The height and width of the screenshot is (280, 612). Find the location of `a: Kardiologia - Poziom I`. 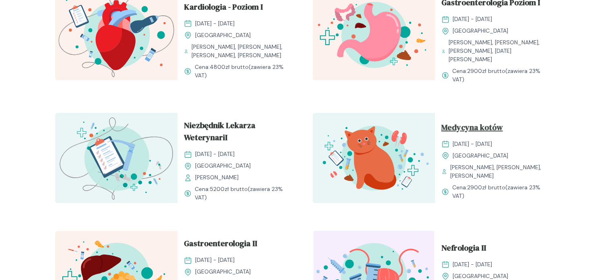

a: Kardiologia - Poziom I is located at coordinates (239, 8).